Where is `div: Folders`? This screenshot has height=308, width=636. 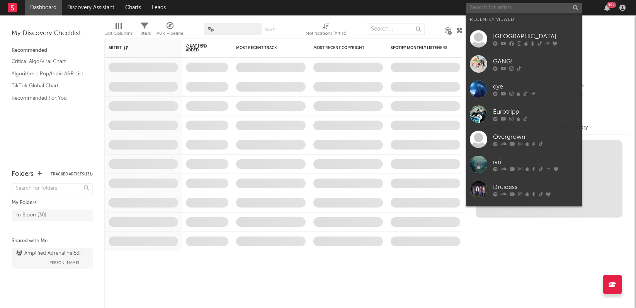
div: Folders is located at coordinates (22, 174).